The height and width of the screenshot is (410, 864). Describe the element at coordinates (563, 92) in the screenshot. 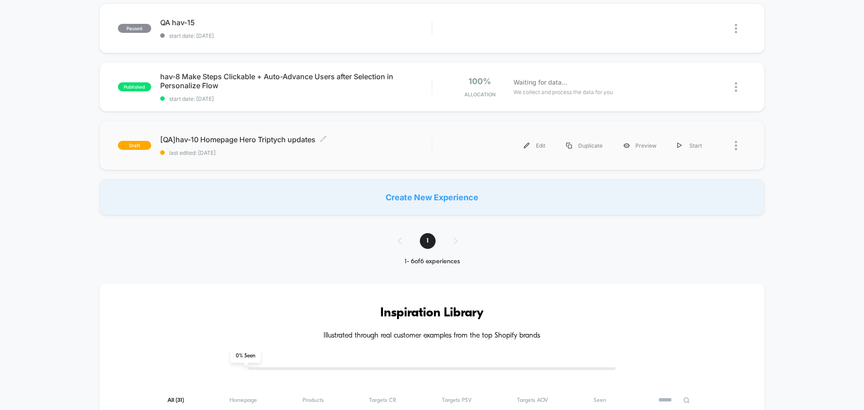

I see `span: We collect and process the data for you` at that location.